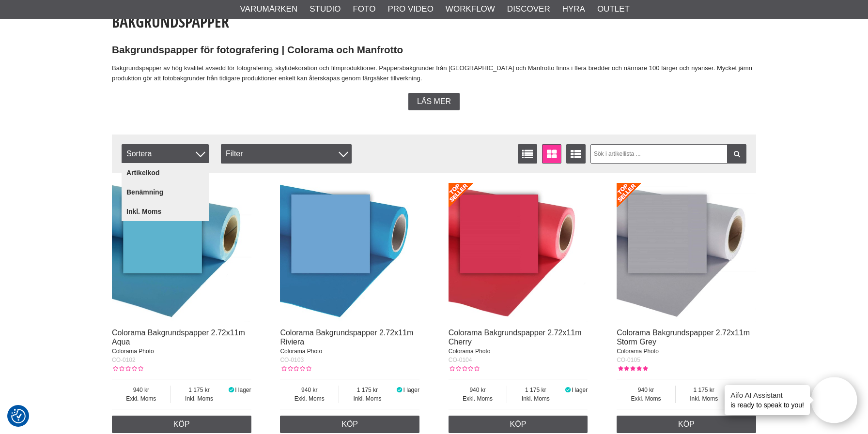 The width and height of the screenshot is (868, 434). What do you see at coordinates (470, 9) in the screenshot?
I see `a: Workflow` at bounding box center [470, 9].